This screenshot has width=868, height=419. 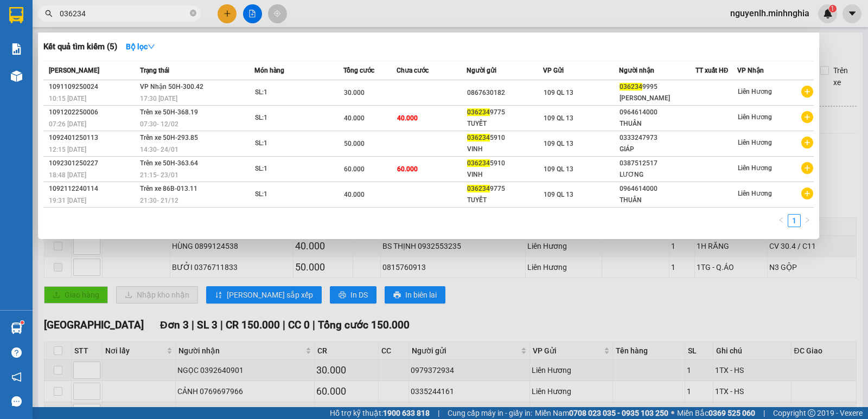 What do you see at coordinates (16, 49) in the screenshot?
I see `img: solution-icon` at bounding box center [16, 49].